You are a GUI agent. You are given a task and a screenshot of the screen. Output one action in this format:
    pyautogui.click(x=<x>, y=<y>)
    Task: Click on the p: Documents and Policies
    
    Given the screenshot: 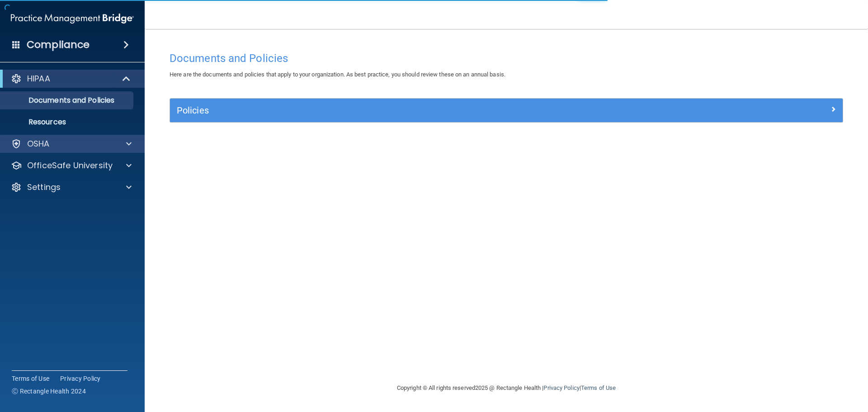 What is the action you would take?
    pyautogui.click(x=67, y=100)
    